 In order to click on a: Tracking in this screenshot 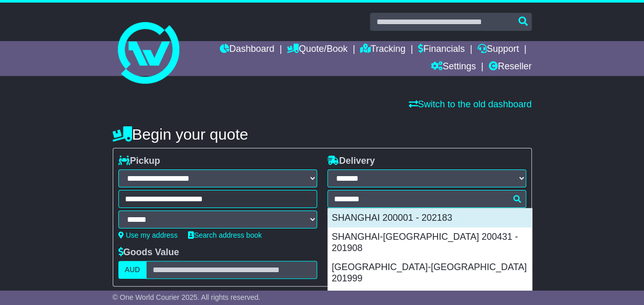, I will do `click(383, 50)`.